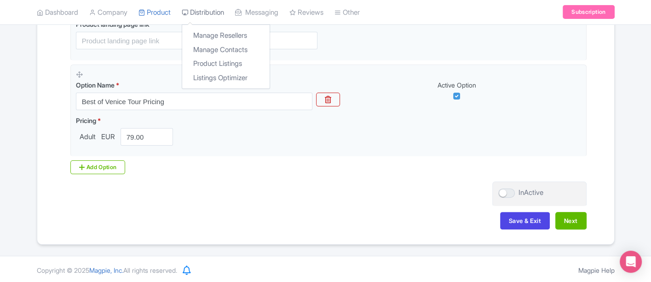 The width and height of the screenshot is (651, 282). What do you see at coordinates (597, 270) in the screenshot?
I see `a: Magpie Help` at bounding box center [597, 270].